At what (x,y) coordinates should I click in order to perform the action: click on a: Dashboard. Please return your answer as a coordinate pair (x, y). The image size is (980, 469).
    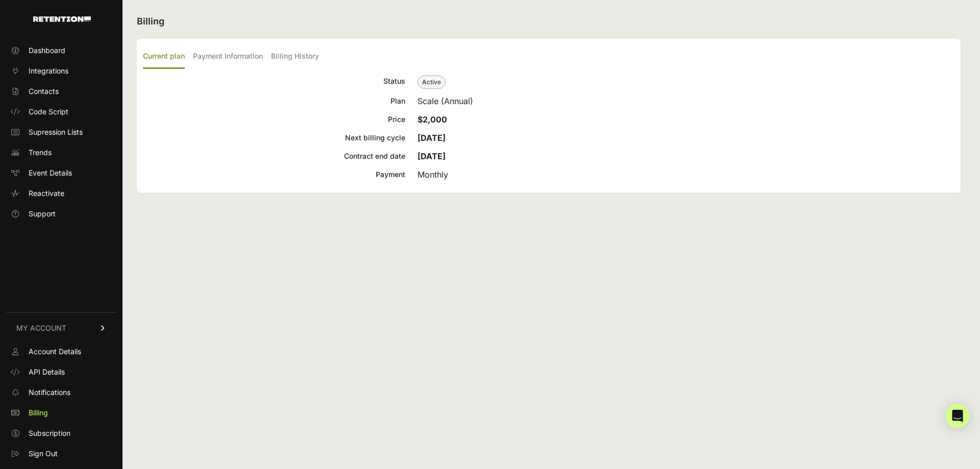
    Looking at the image, I should click on (61, 50).